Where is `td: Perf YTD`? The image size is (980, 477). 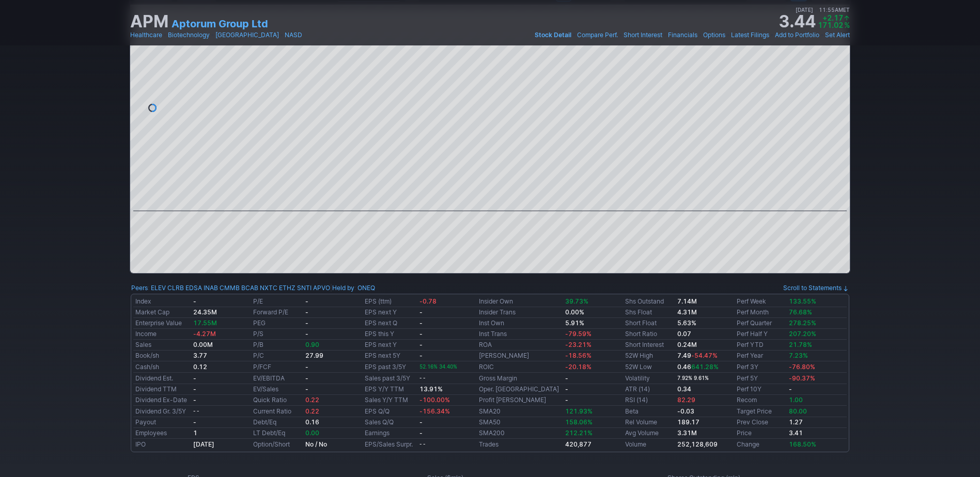
td: Perf YTD is located at coordinates (761, 345).